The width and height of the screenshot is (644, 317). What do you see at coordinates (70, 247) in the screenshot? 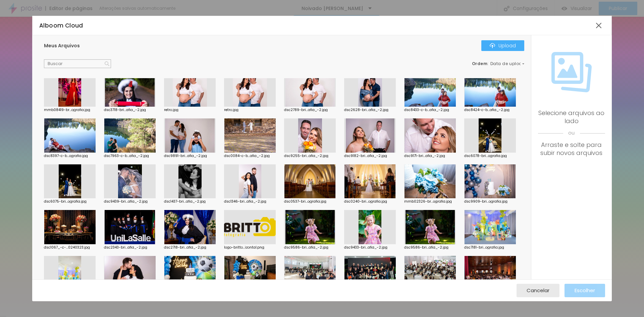
I see `div: dsc1067_-c-...0240323.jpg` at bounding box center [70, 247].